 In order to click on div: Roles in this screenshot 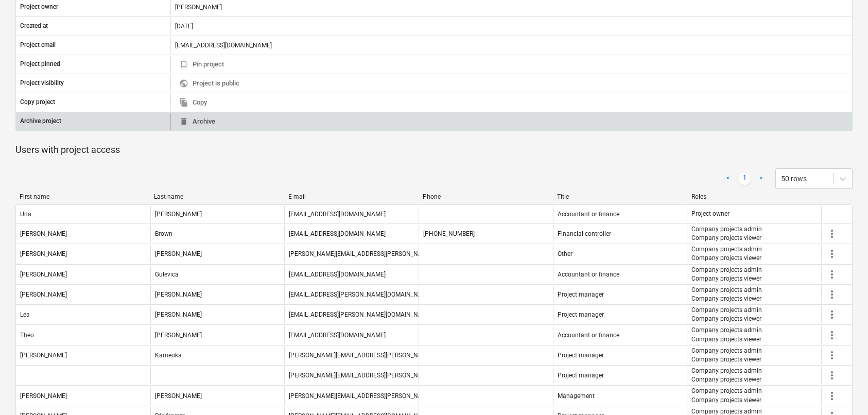, I will do `click(754, 197)`.